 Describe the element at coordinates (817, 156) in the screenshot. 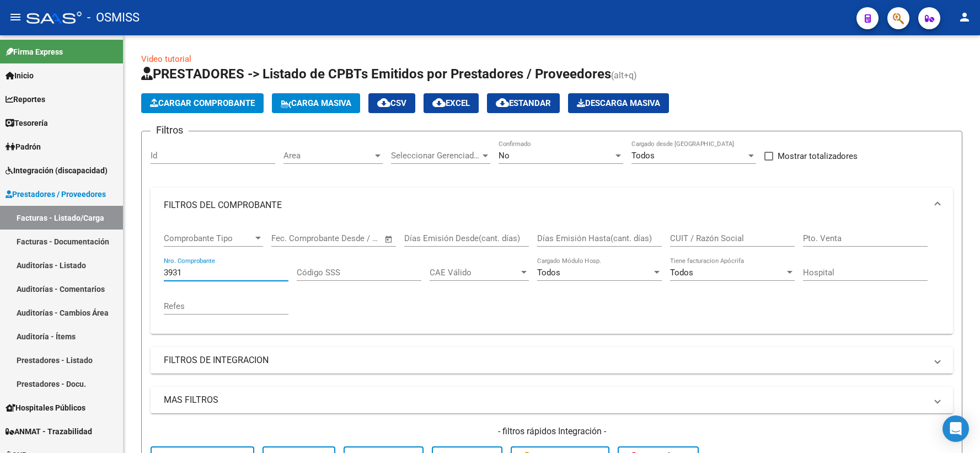

I see `span: Mostrar totalizadores` at that location.